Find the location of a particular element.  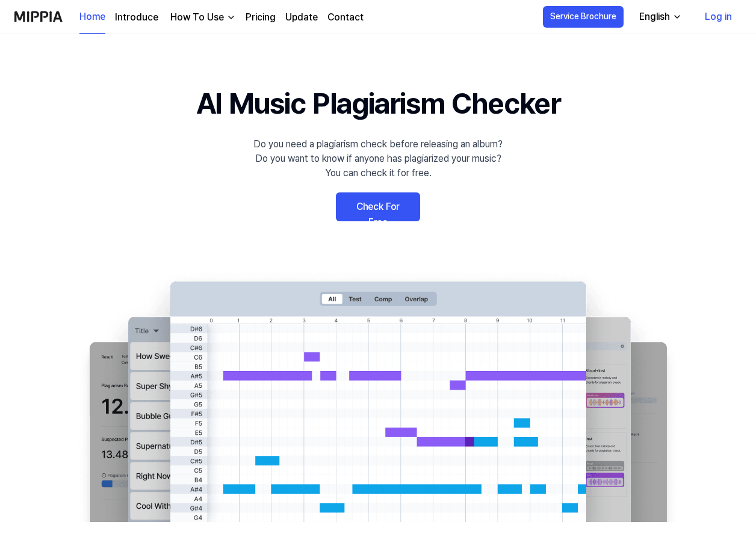

img: main Image is located at coordinates (378, 396).